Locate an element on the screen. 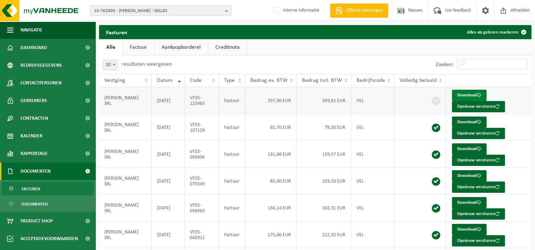  span: Bedrag ex. BTW is located at coordinates (269, 81).